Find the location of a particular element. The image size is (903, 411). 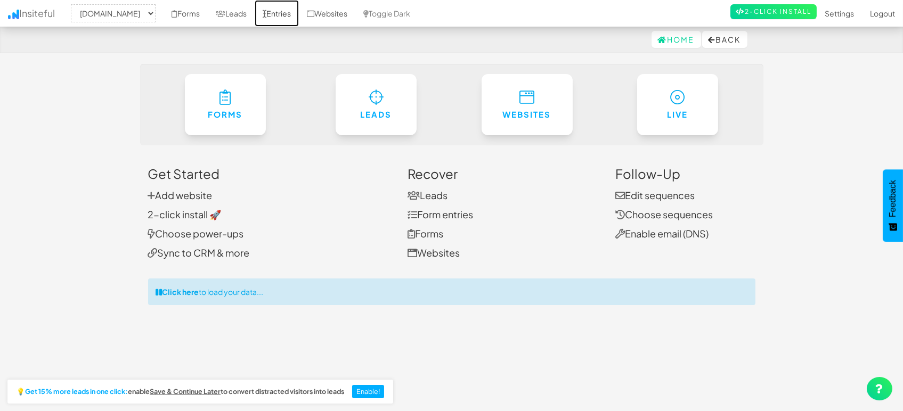

a: Edit sequences is located at coordinates (655, 195).